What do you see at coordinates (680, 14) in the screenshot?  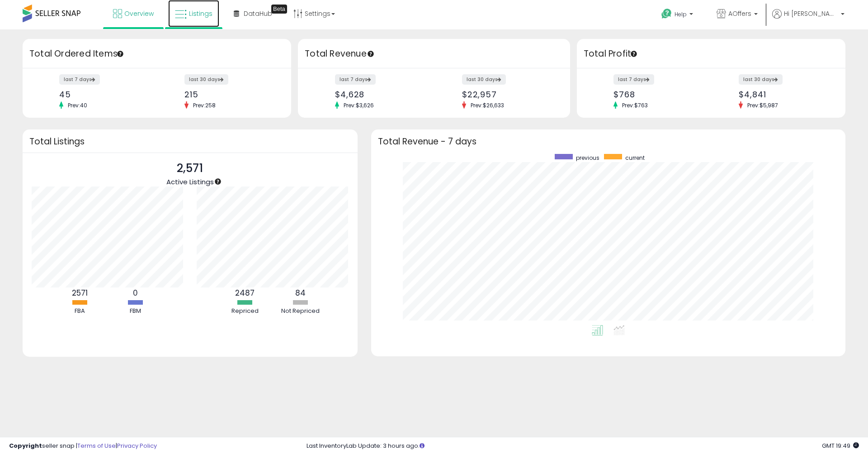 I see `span: Help` at bounding box center [680, 14].